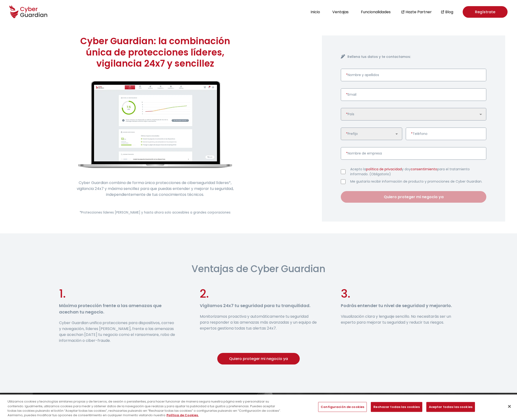 The image size is (517, 420). Describe the element at coordinates (258, 305) in the screenshot. I see `h3: Vigilamos 24x7 tu seguridad para tu tranquilidad.` at that location.